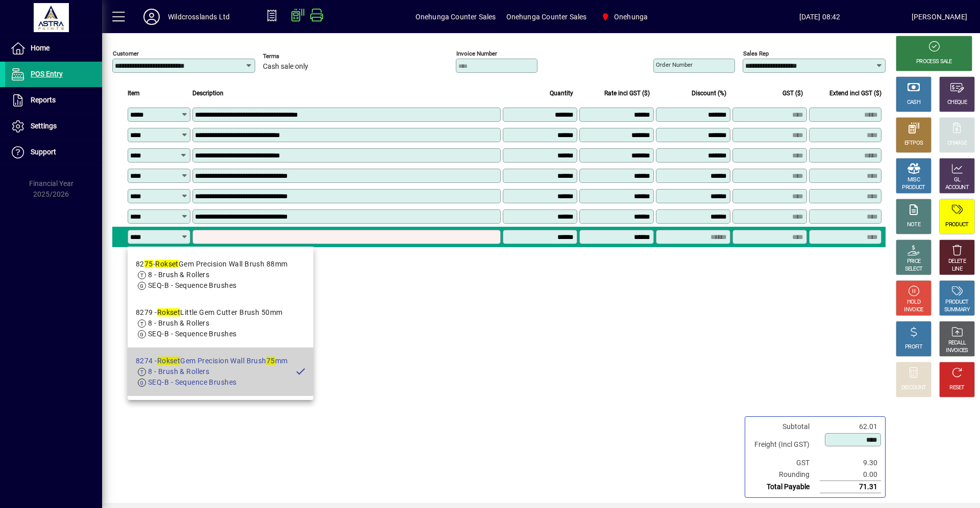 The image size is (980, 508). I want to click on mat-label: Order number, so click(674, 64).